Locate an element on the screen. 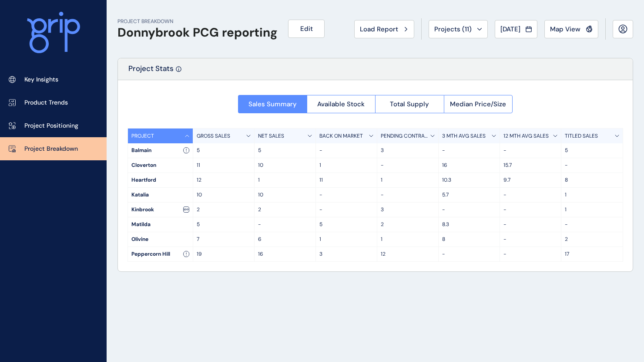 This screenshot has width=644, height=362. span: Median Price/Size is located at coordinates (478, 104).